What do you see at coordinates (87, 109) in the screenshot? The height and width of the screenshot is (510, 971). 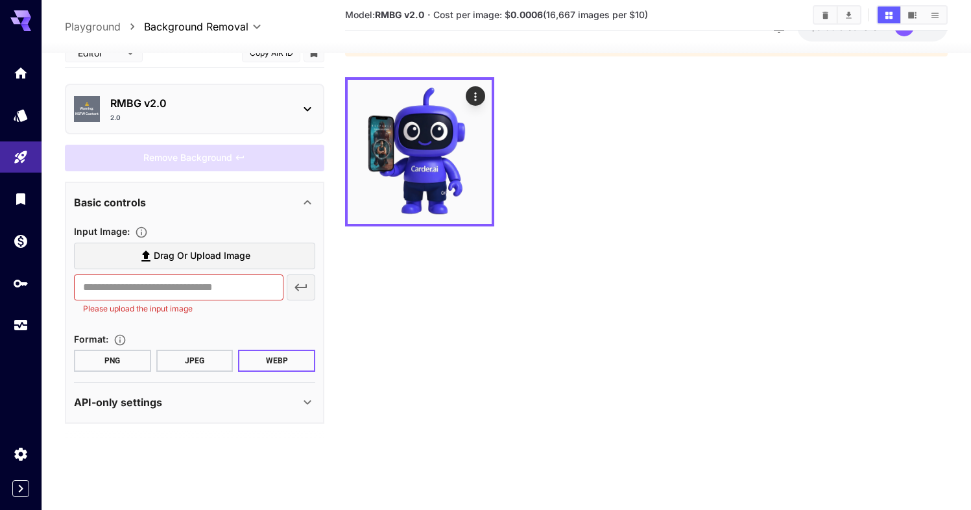 I see `span: Warning:` at bounding box center [87, 109].